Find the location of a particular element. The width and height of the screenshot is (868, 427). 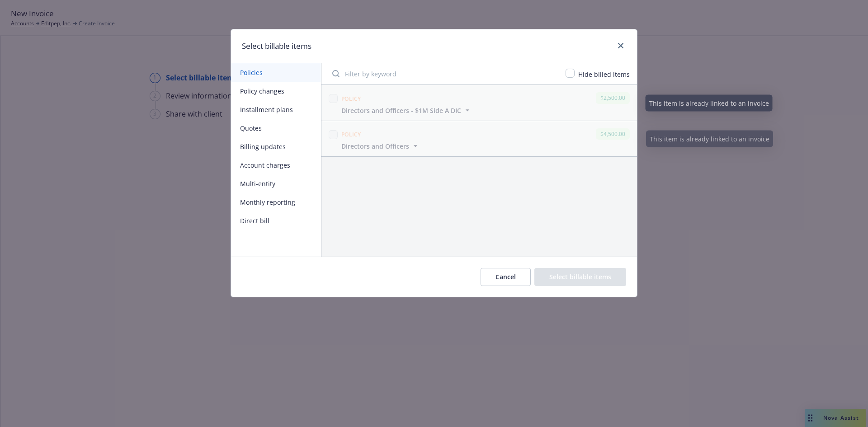

button: Direct bill is located at coordinates (276, 220).